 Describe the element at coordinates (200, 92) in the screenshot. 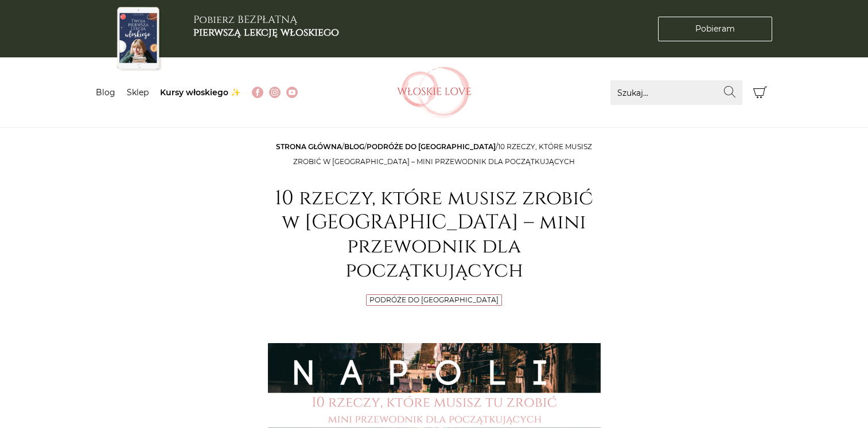

I see `a: Kursy włoskiego ✨` at that location.